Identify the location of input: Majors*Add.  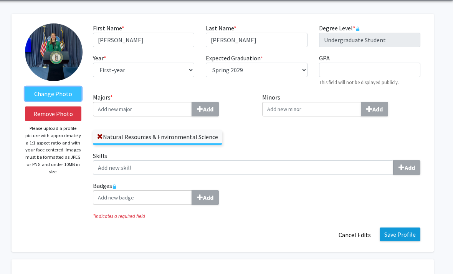
(142, 109).